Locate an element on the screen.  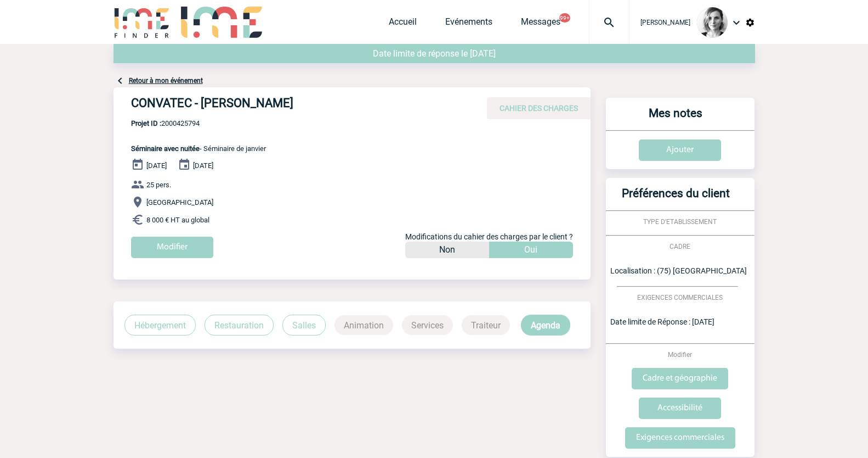
input: Modifier is located at coordinates (172, 247).